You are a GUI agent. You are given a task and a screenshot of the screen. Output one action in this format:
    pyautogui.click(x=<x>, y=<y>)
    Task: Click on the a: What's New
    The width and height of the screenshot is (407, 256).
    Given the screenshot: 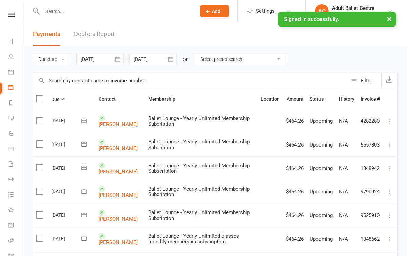 What is the action you would take?
    pyautogui.click(x=16, y=210)
    